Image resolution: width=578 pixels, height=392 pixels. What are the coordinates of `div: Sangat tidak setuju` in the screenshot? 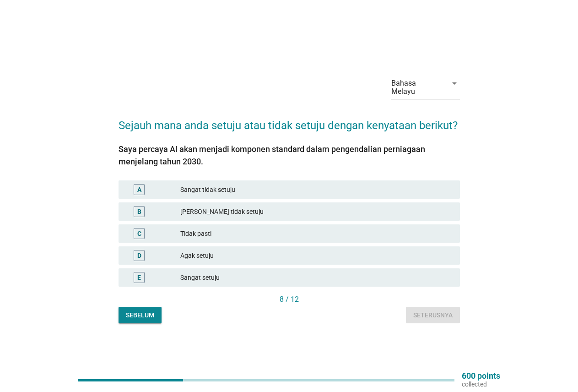 It's located at (316, 189).